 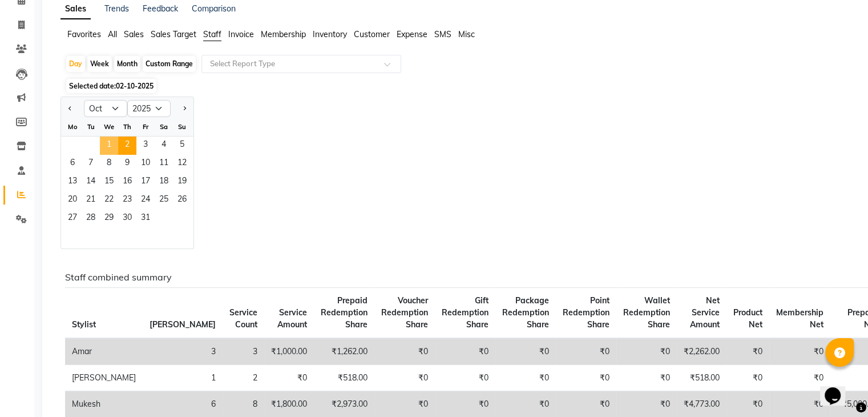 What do you see at coordinates (109, 219) in the screenshot?
I see `div: Wednesday, October 29, 2025` at bounding box center [109, 219].